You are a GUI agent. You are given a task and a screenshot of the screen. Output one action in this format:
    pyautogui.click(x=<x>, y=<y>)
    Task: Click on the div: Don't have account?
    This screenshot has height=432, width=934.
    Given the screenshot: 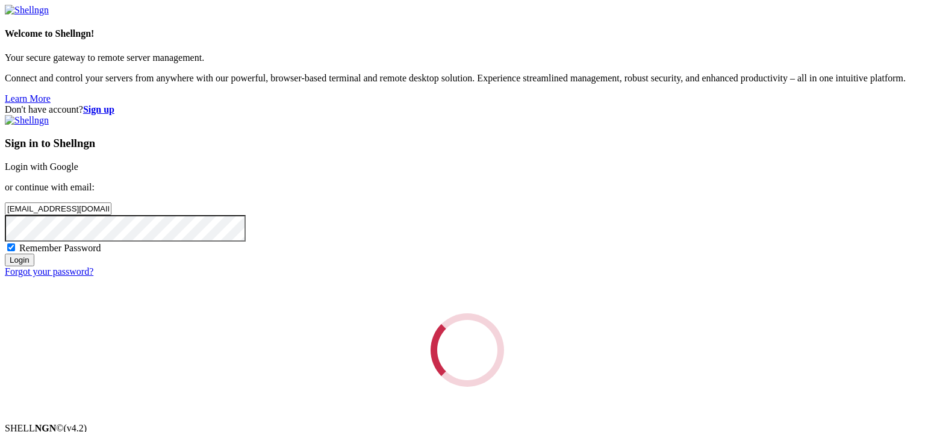 What is the action you would take?
    pyautogui.click(x=467, y=110)
    